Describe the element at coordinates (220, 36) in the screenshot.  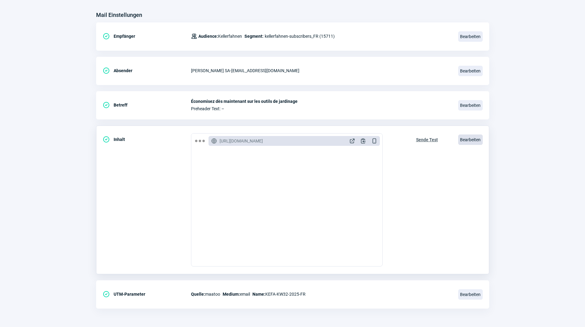
I see `span: Kellerfahnen` at that location.